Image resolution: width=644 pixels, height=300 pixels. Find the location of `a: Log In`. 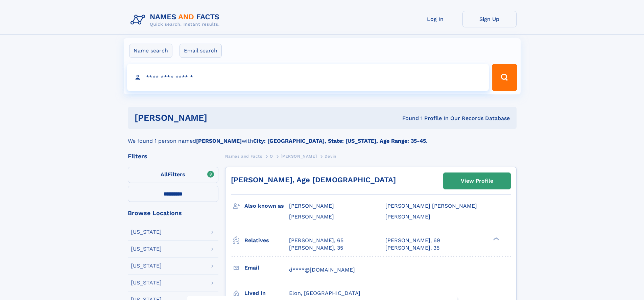

a: Log In is located at coordinates (436, 19).